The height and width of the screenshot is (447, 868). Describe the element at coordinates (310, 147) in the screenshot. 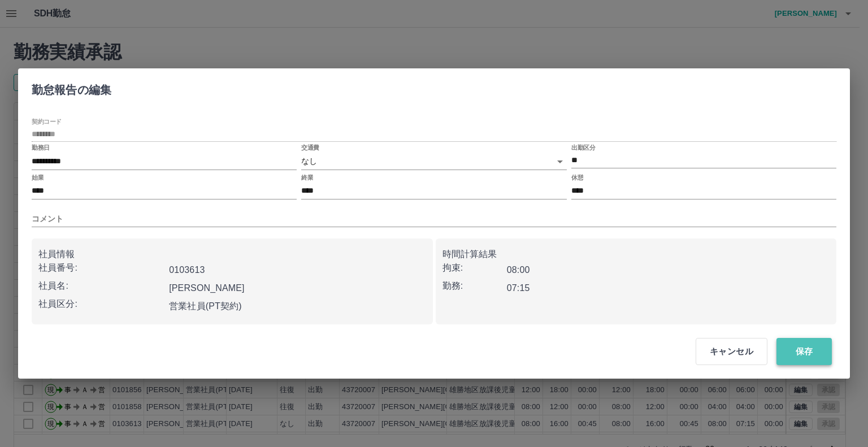

I see `label: 交通費` at that location.